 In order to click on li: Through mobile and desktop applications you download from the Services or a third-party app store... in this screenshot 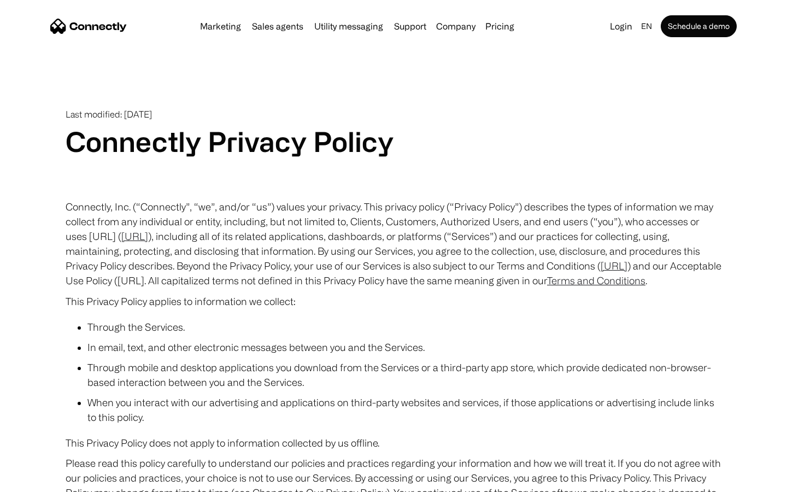, I will do `click(404, 375)`.